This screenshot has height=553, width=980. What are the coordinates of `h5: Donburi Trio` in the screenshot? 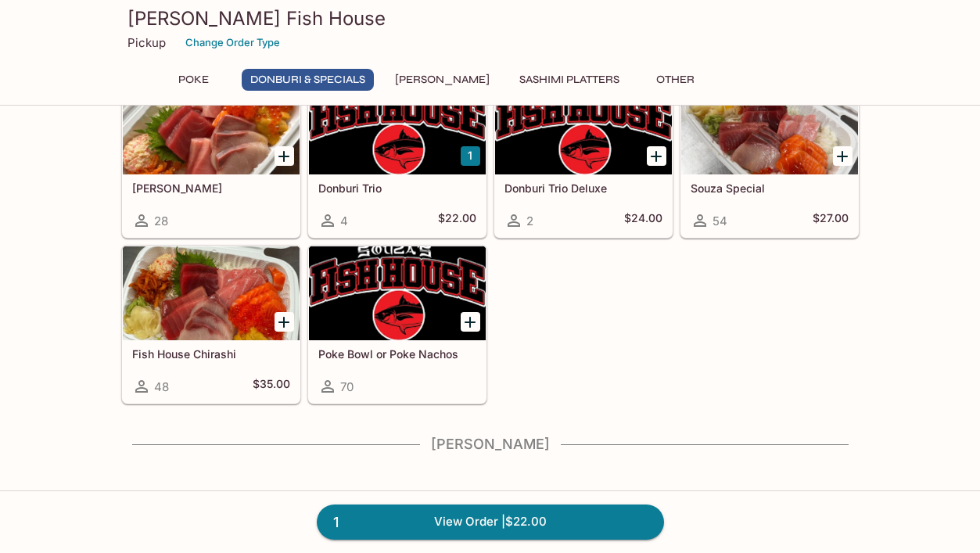 It's located at (397, 188).